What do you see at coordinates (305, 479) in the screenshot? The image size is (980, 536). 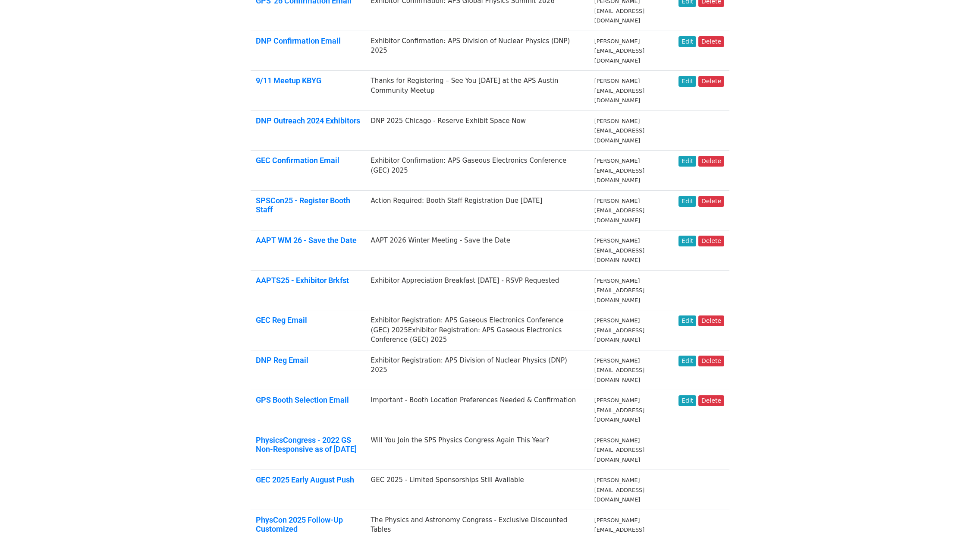 I see `a: GEC 2025 Early August Push` at bounding box center [305, 479].